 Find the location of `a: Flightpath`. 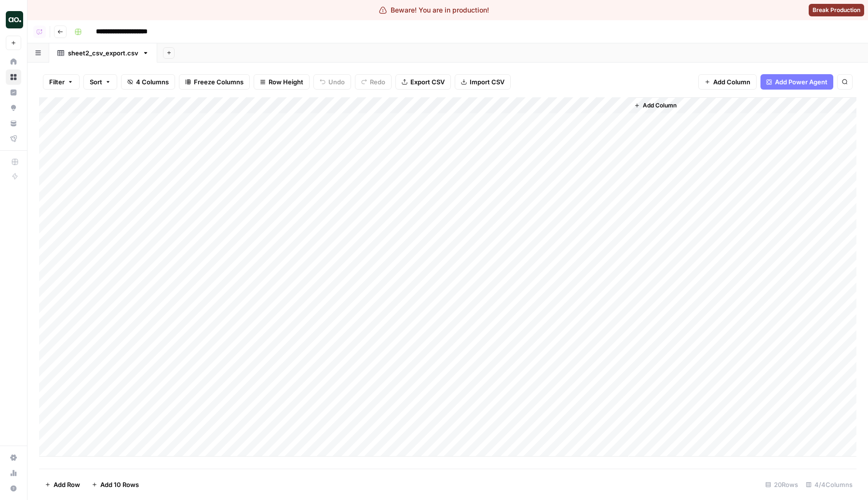

a: Flightpath is located at coordinates (13, 139).